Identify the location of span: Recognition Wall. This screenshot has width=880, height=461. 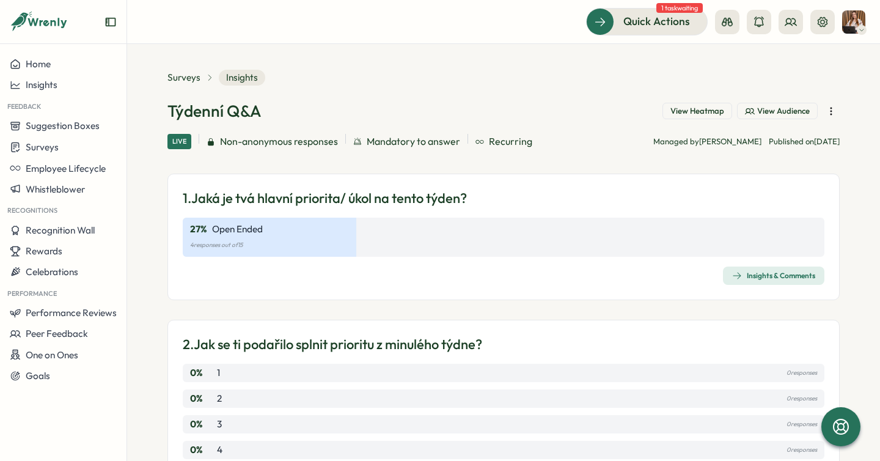
(60, 230).